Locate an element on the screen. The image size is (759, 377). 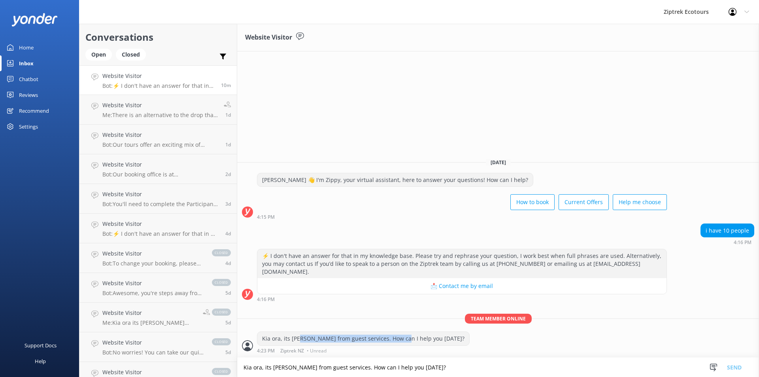
span: 11:46pm 08-Aug-2025 (UTC +12:00) Pacific/Auckland is located at coordinates (228, 352).